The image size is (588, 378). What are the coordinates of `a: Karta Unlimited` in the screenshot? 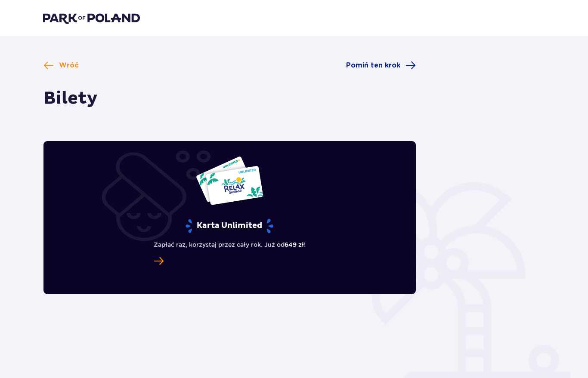 It's located at (159, 262).